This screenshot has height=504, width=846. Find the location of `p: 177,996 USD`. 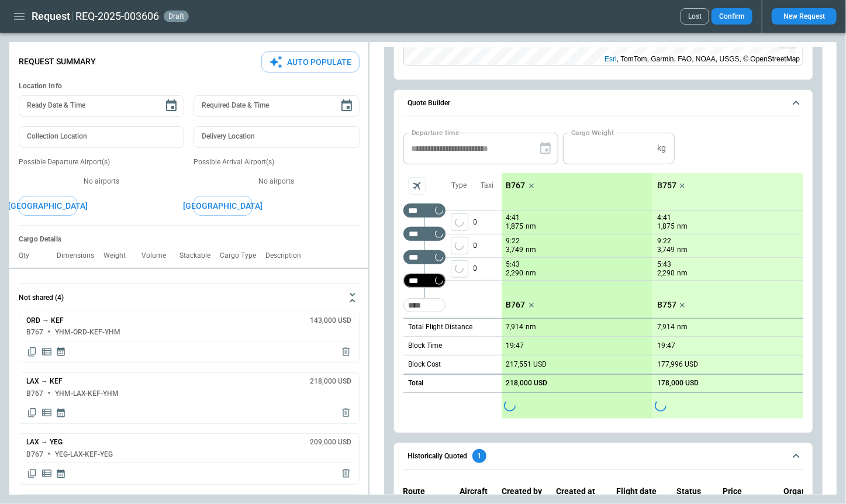

p: 177,996 USD is located at coordinates (677, 364).